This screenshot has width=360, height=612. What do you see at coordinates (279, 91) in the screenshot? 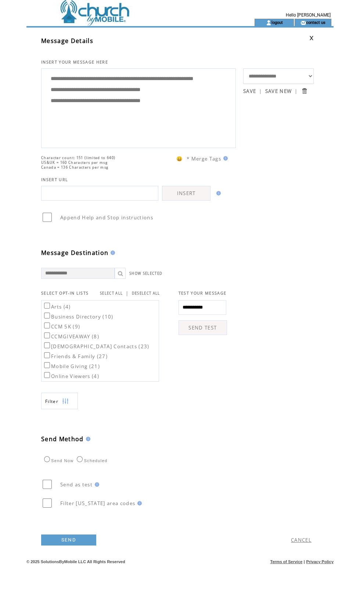
I see `a: SAVE NEW` at bounding box center [279, 91].